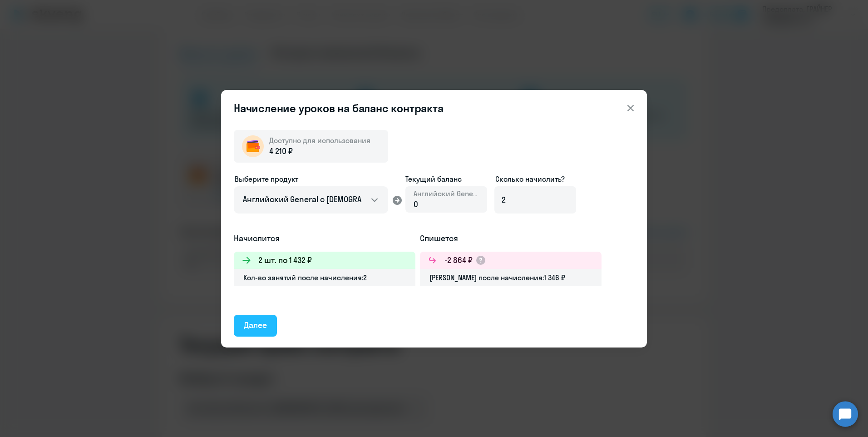 The height and width of the screenshot is (437, 868). What do you see at coordinates (255, 326) in the screenshot?
I see `button: Далее` at bounding box center [255, 326].